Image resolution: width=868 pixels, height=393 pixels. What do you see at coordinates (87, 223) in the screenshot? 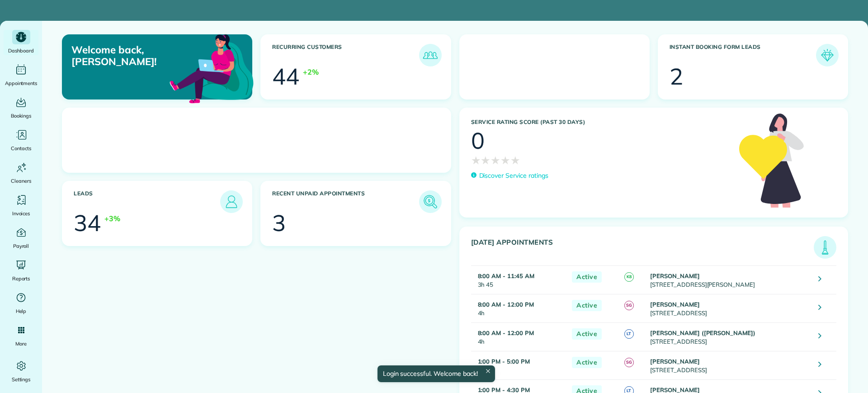
I see `div: 34` at bounding box center [87, 223].